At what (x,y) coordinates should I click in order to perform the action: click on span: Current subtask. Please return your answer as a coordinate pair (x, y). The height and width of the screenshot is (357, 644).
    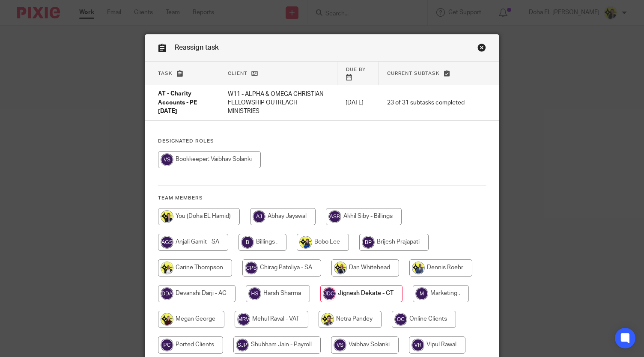
    Looking at the image, I should click on (413, 73).